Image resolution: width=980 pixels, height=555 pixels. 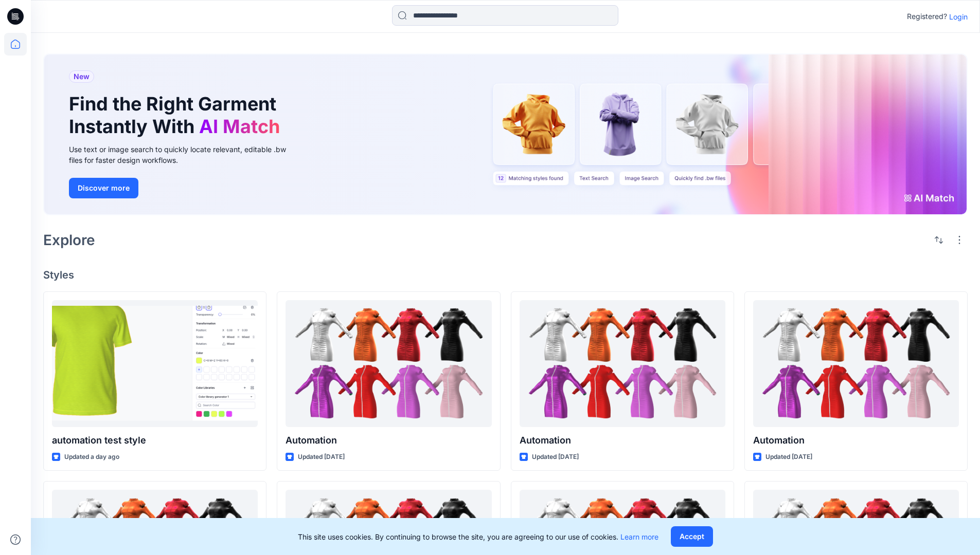 I want to click on button: Discover more, so click(x=103, y=189).